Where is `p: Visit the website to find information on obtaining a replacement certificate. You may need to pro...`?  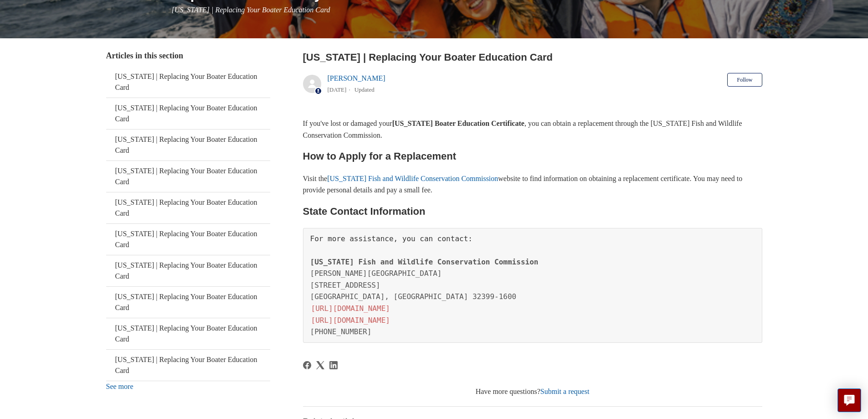
p: Visit the website to find information on obtaining a replacement certificate. You may need to pro... is located at coordinates (533, 184).